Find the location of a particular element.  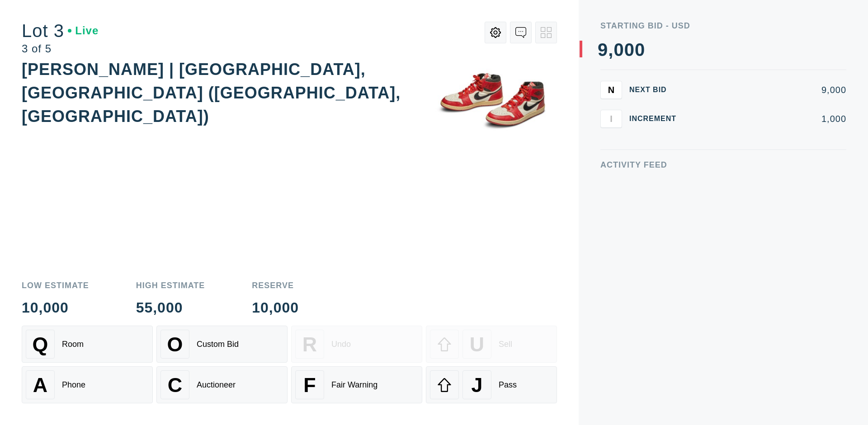

div: Next Bid is located at coordinates (656, 90).